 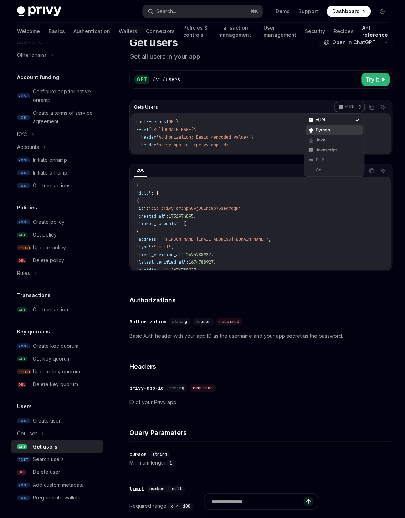 I want to click on div: PHP, so click(x=334, y=160).